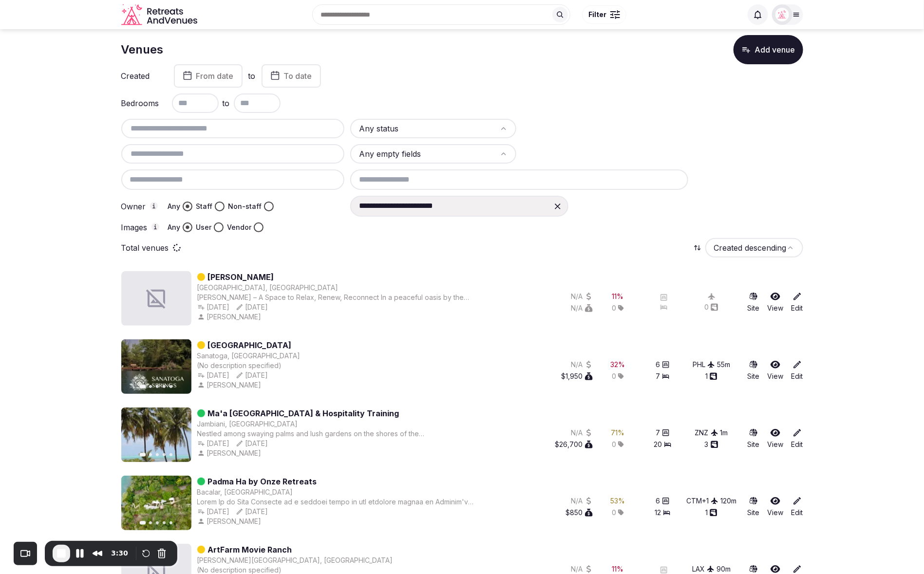 This screenshot has width=924, height=574. What do you see at coordinates (782, 15) in the screenshot?
I see `img: miaceralde` at bounding box center [782, 15].